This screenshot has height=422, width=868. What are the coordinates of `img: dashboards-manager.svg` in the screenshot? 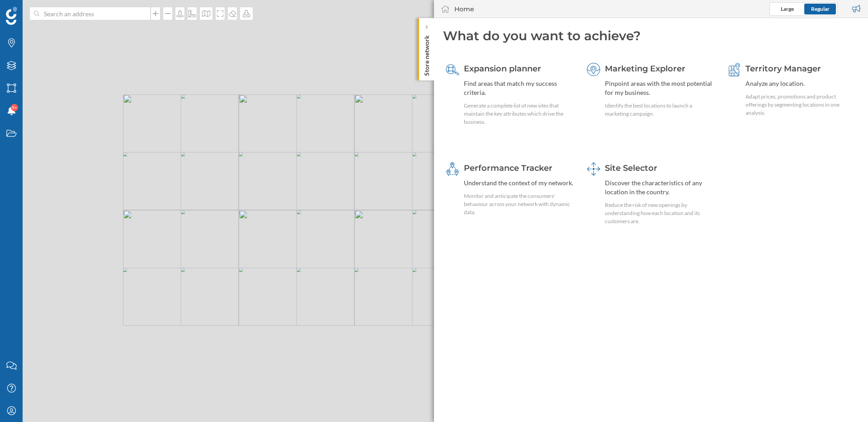 It's located at (593, 169).